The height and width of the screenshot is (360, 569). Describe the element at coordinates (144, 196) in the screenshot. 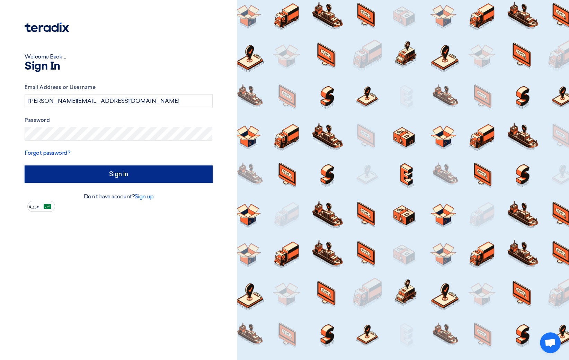

I see `a: Sign up` at that location.